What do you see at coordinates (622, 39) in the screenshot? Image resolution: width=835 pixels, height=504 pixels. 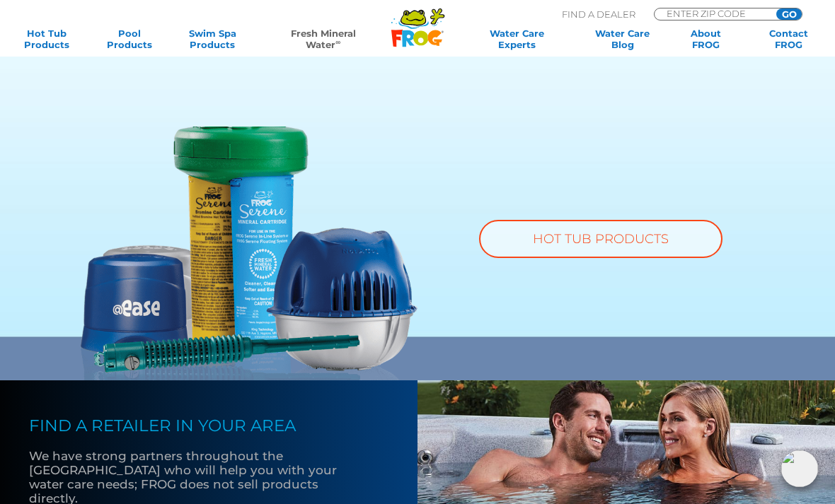 I see `a: Water CareBlog` at bounding box center [622, 39].